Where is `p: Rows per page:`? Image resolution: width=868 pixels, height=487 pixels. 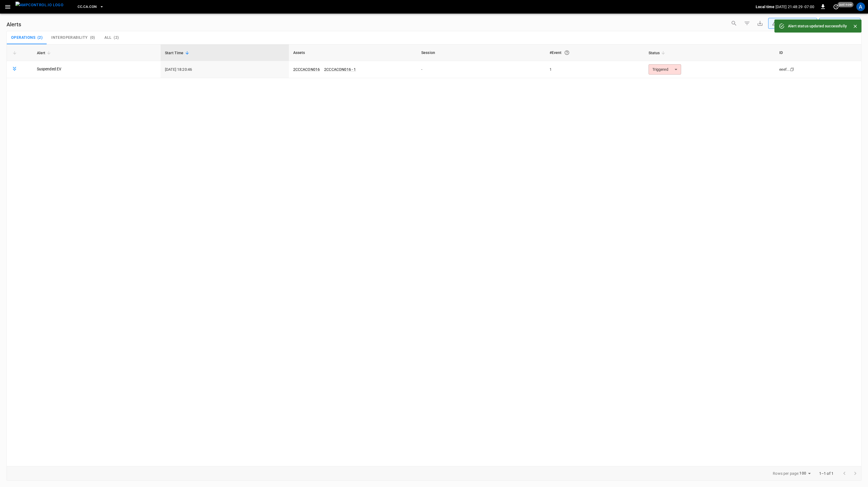
p: Rows per page: is located at coordinates (786, 473).